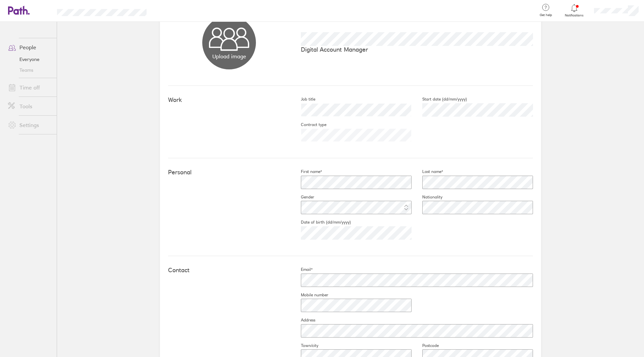 The image size is (644, 357). What do you see at coordinates (303, 320) in the screenshot?
I see `label: Address` at bounding box center [303, 320].